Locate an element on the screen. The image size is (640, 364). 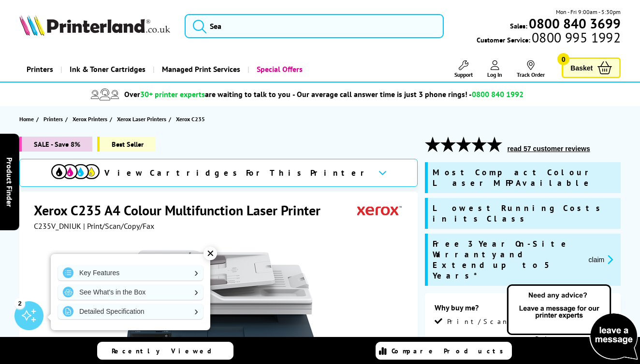
a: Ink & Toner Cartridges is located at coordinates (106, 69).